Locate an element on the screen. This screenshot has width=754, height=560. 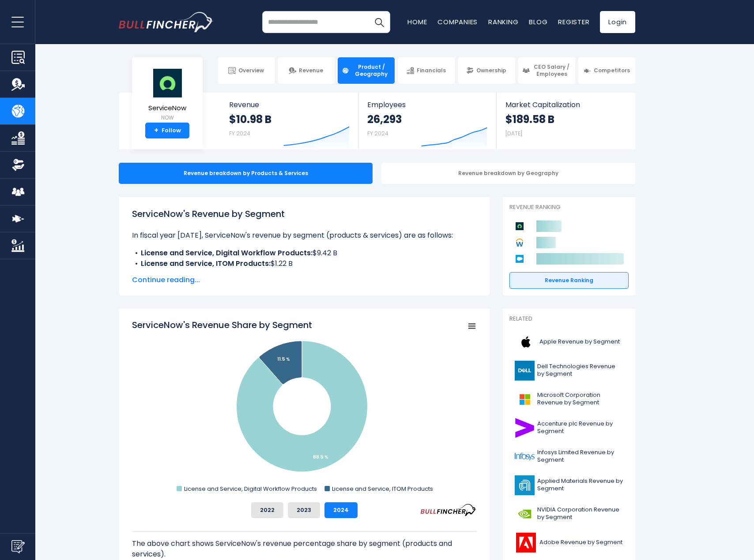
span: Infosys Limited Revenue by Segment is located at coordinates (580, 456).